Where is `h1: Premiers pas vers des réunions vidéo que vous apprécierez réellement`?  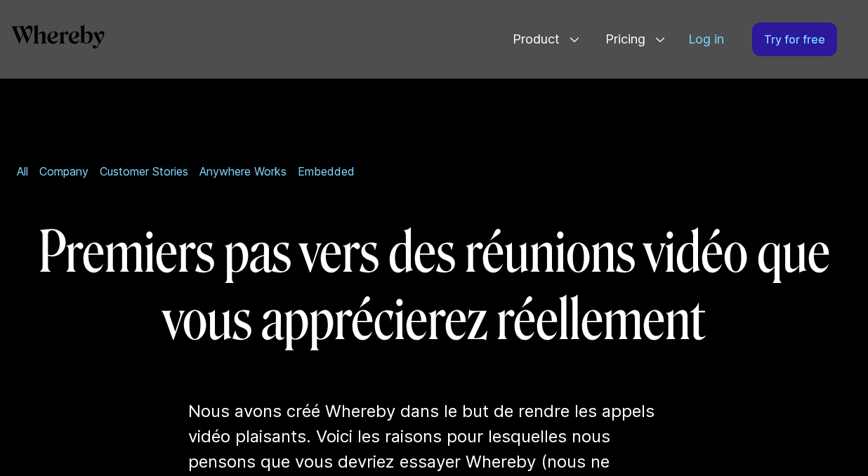
h1: Premiers pas vers des réunions vidéo que vous apprécierez réellement is located at coordinates (434, 287).